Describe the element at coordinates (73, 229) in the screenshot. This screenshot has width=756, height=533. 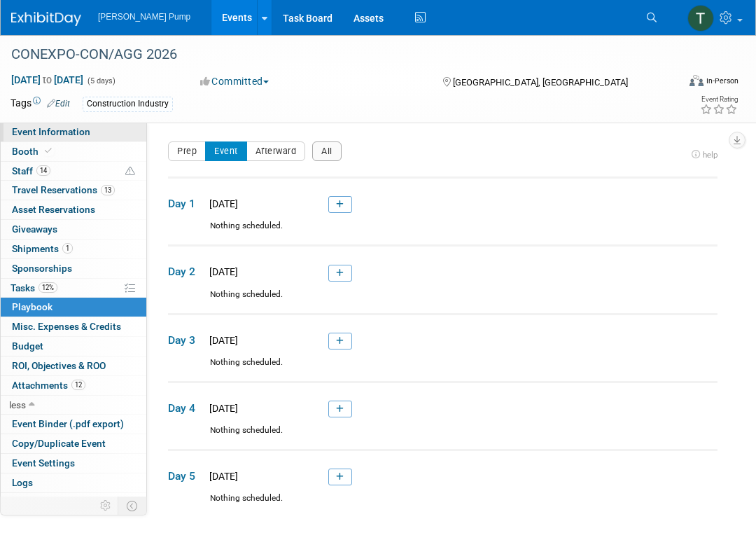
I see `a: Giveaways` at that location.